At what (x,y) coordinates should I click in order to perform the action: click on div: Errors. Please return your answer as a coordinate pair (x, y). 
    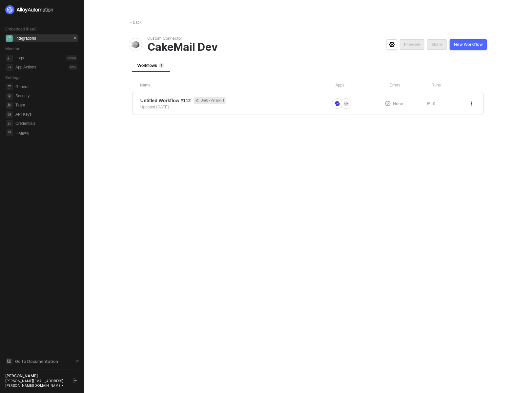
    Looking at the image, I should click on (410, 85).